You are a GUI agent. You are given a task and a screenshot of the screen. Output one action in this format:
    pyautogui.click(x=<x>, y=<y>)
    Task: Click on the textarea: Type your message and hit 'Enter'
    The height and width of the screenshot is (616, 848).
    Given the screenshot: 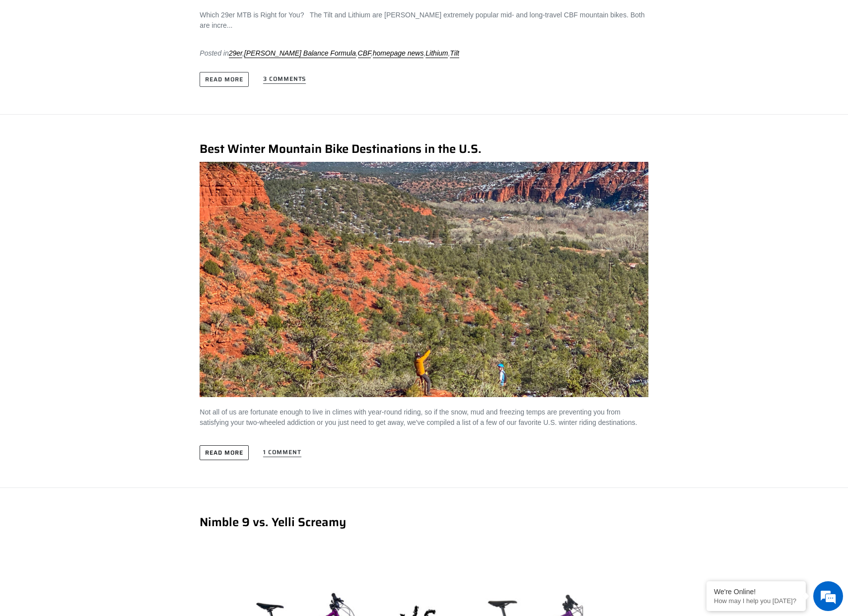 What is the action you would take?
    pyautogui.click(x=96, y=288)
    